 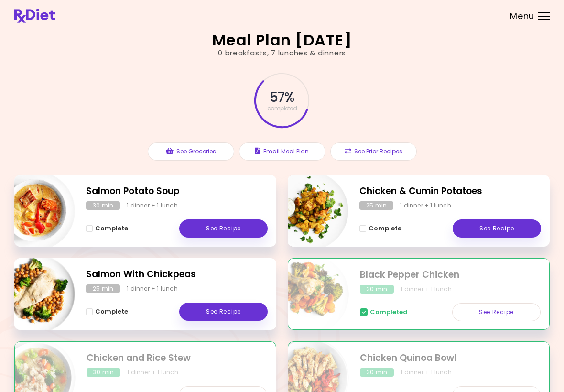 What do you see at coordinates (177, 191) in the screenshot?
I see `h2: Salmon Potato Soup` at bounding box center [177, 191].